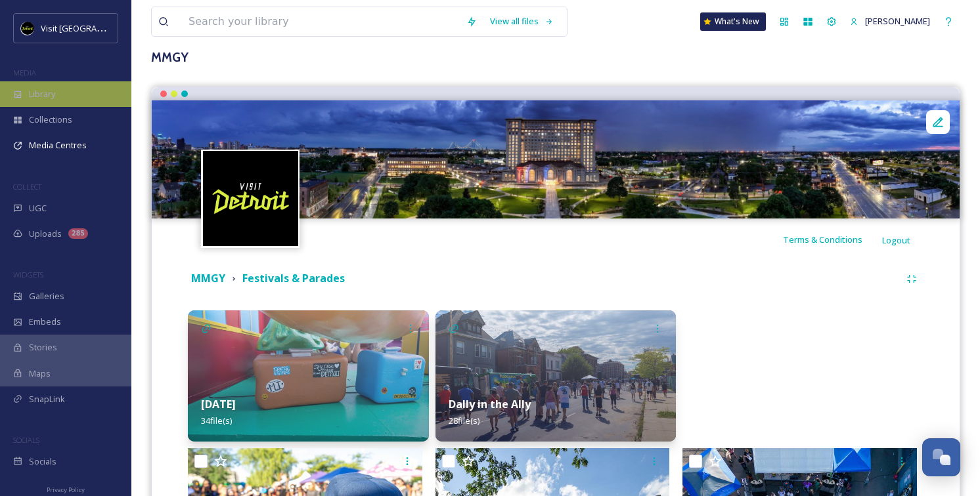 The height and width of the screenshot is (496, 980). Describe the element at coordinates (65, 490) in the screenshot. I see `span: Privacy Policy` at that location.